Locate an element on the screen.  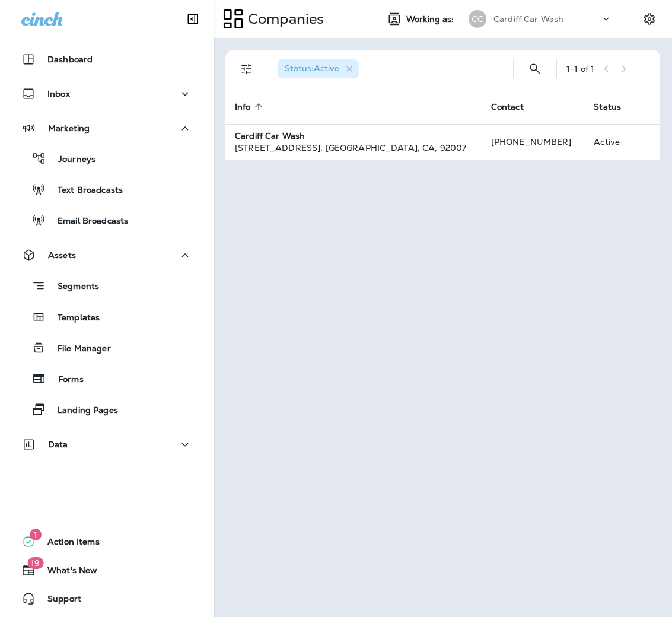
button: Text Broadcasts is located at coordinates (107, 189).